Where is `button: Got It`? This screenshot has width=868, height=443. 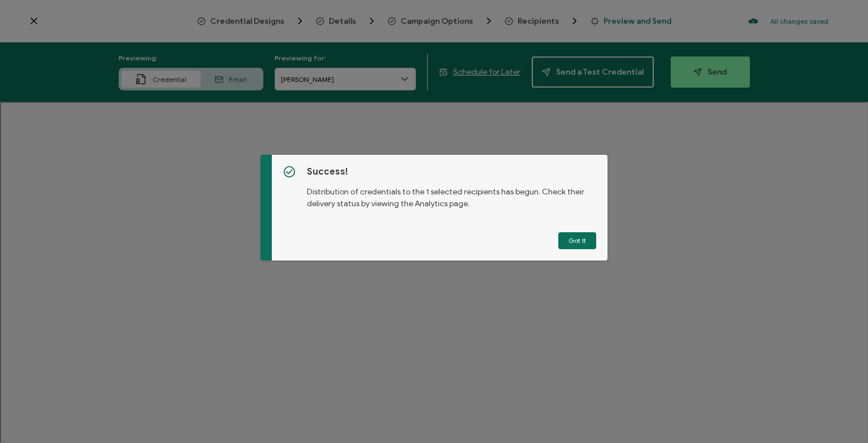
button: Got It is located at coordinates (577, 241).